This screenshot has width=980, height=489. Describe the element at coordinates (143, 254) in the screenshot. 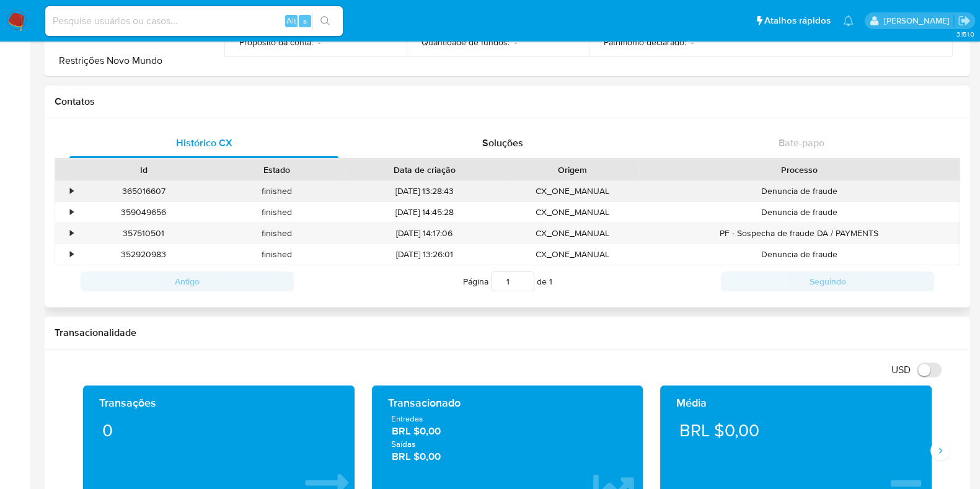

I see `div: 352920983` at that location.